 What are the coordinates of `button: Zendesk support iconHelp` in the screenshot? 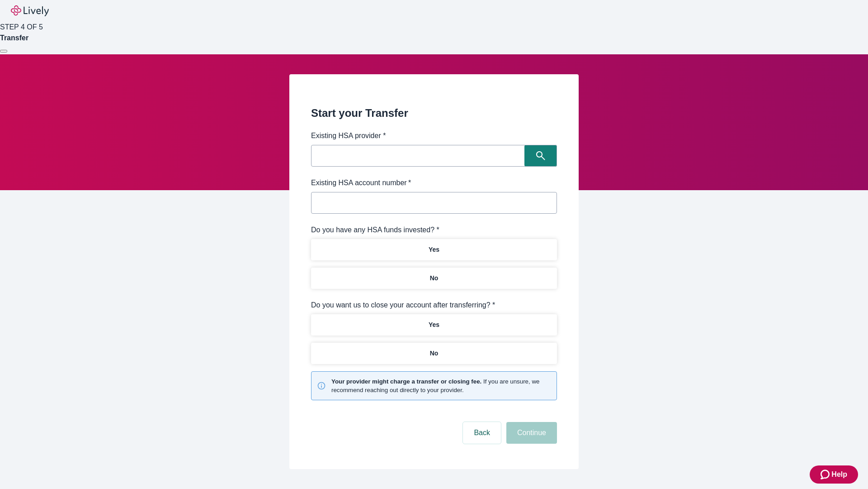 It's located at (834, 475).